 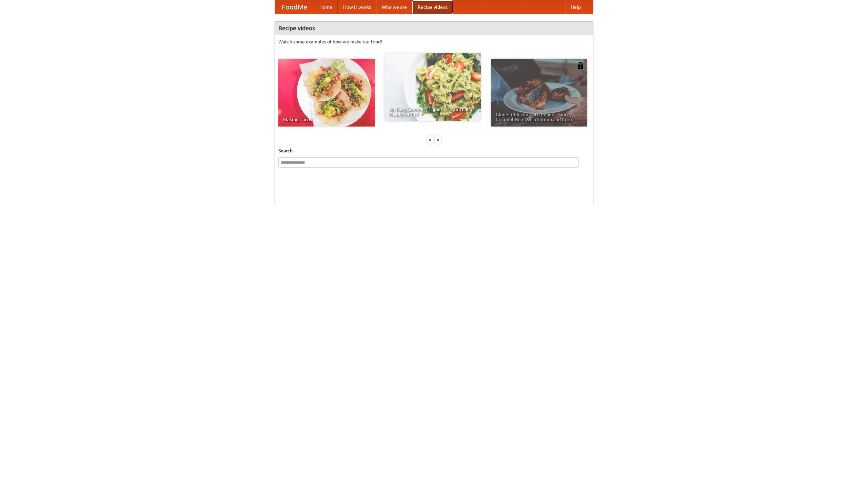 What do you see at coordinates (357, 7) in the screenshot?
I see `a: How it works` at bounding box center [357, 7].